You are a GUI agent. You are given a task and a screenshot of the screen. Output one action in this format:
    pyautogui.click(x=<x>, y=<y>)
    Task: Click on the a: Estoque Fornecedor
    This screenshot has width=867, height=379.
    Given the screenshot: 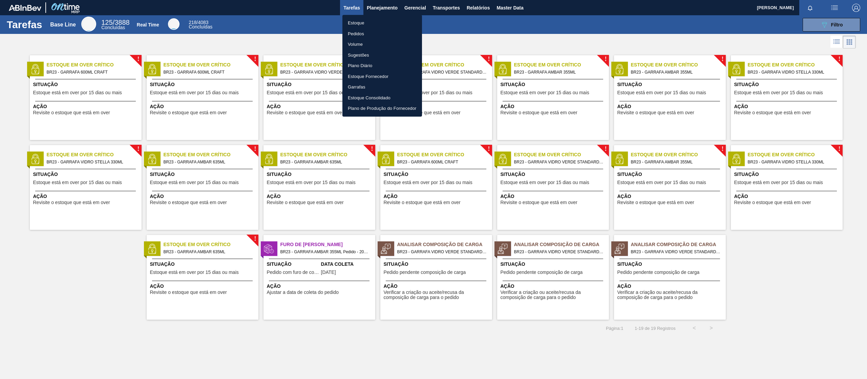 What is the action you would take?
    pyautogui.click(x=382, y=77)
    